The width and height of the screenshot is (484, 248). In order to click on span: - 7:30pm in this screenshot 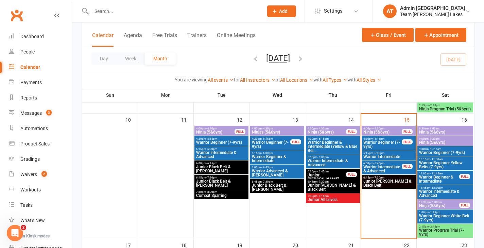, I will do `click(379, 177)`.